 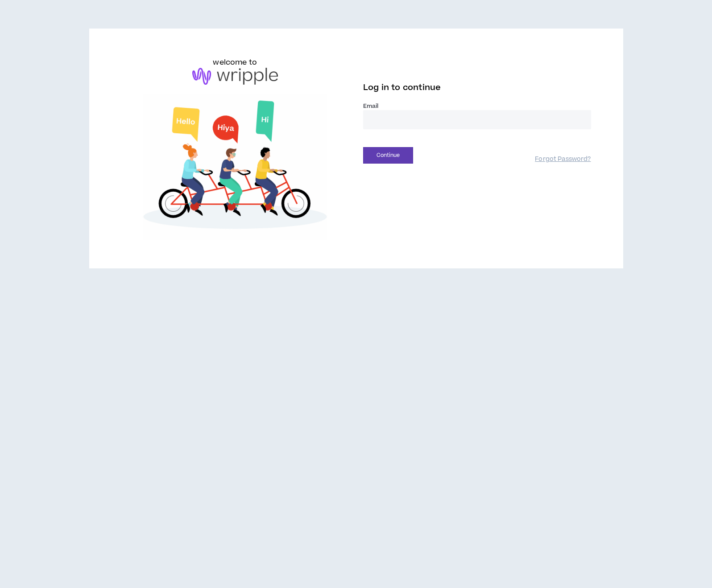 What do you see at coordinates (235, 76) in the screenshot?
I see `img: logo-brand.png` at bounding box center [235, 76].